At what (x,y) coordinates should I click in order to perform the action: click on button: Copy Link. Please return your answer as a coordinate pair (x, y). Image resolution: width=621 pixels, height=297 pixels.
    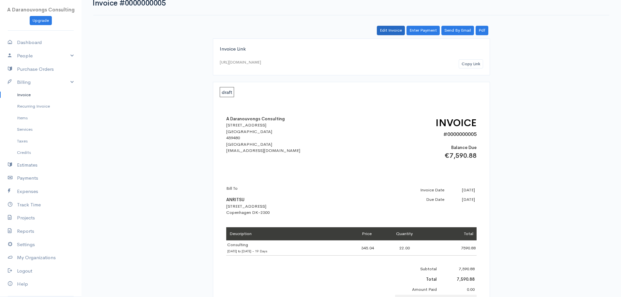
    Looking at the image, I should click on (471, 64).